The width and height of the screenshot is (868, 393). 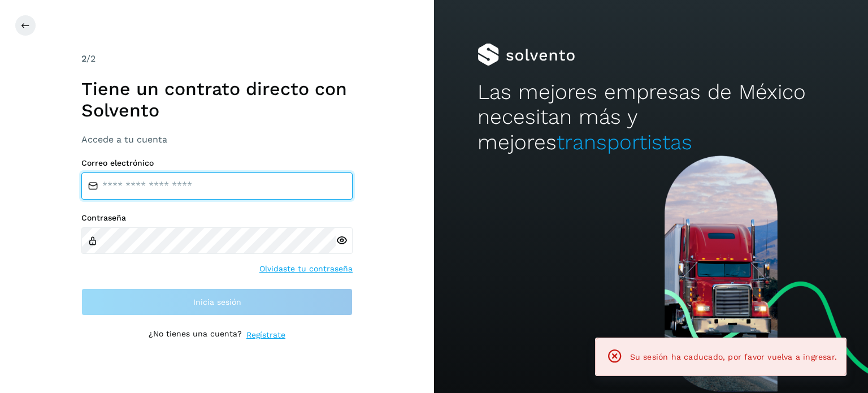 What do you see at coordinates (217, 302) in the screenshot?
I see `button: Inicia sesión` at bounding box center [217, 302].